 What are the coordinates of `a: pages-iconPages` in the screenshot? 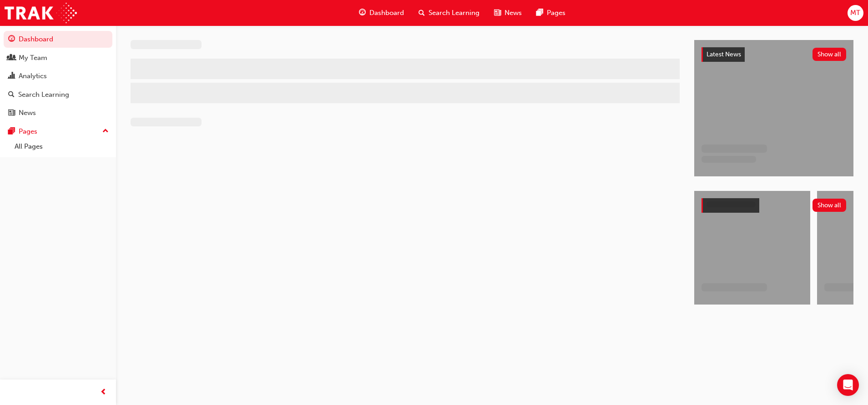 It's located at (551, 13).